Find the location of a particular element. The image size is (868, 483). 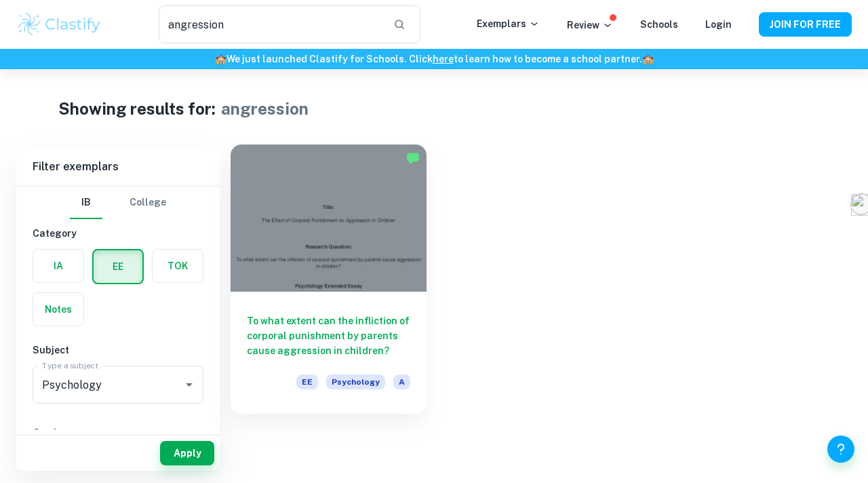

input: Search for any exemplars... is located at coordinates (271, 25).